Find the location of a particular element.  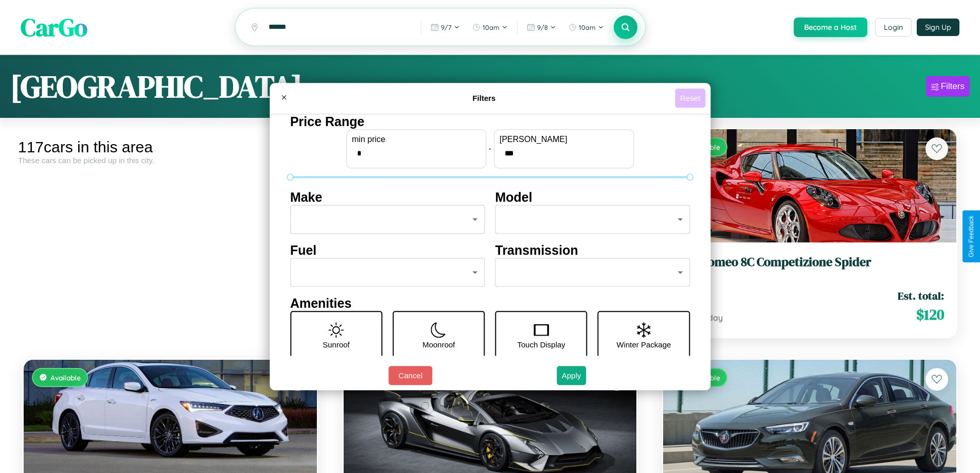

button: Filters is located at coordinates (948, 86).